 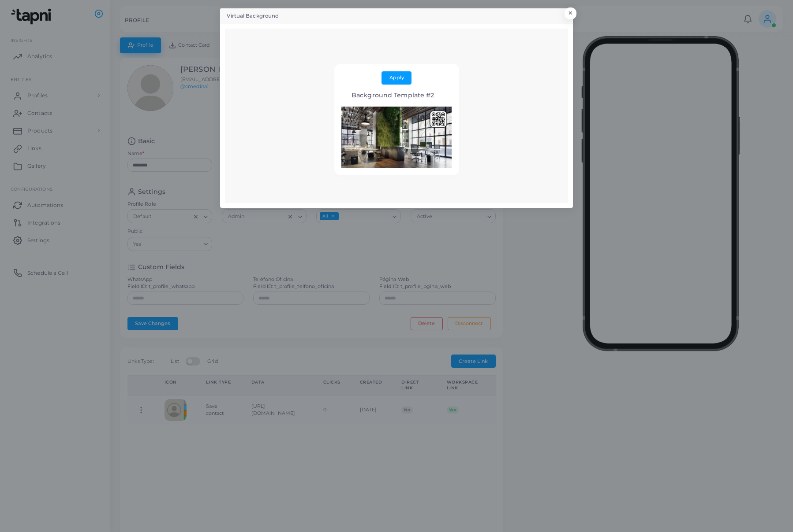 I want to click on button: Apply, so click(x=396, y=78).